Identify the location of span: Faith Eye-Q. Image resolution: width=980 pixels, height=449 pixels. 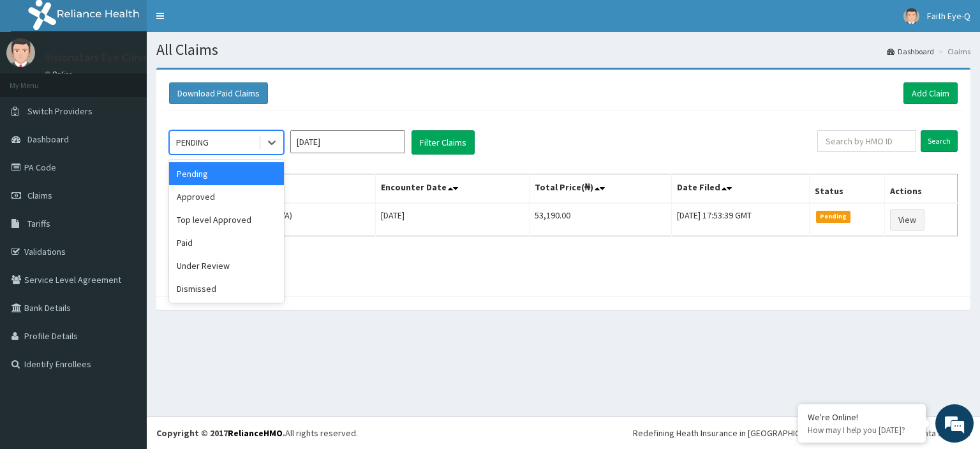
(949, 16).